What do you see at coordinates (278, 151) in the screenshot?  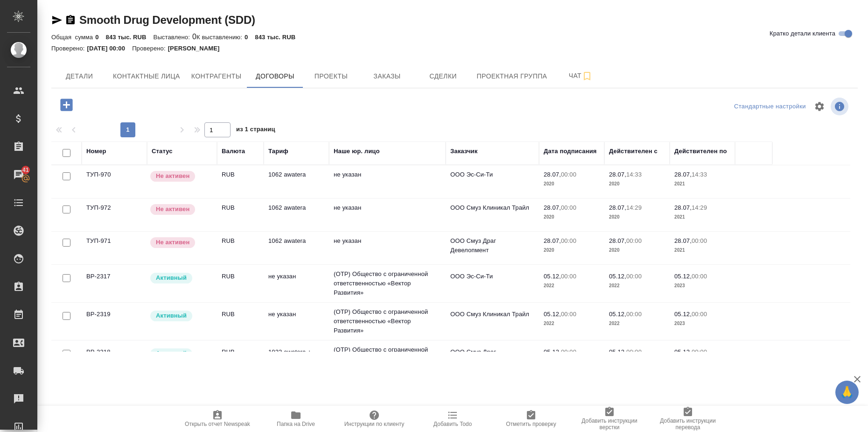 I see `div: Тариф` at bounding box center [278, 151].